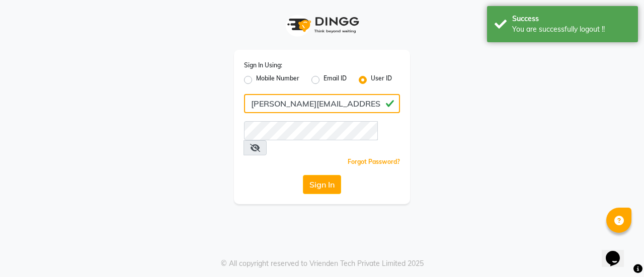  Describe the element at coordinates (571, 19) in the screenshot. I see `div: Success` at that location.